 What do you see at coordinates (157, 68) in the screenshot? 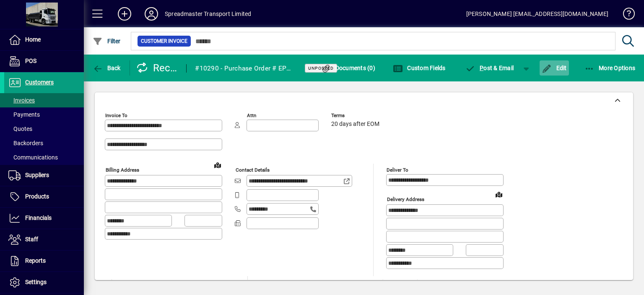
I see `div: Recurring Customer Invoice` at bounding box center [157, 68].